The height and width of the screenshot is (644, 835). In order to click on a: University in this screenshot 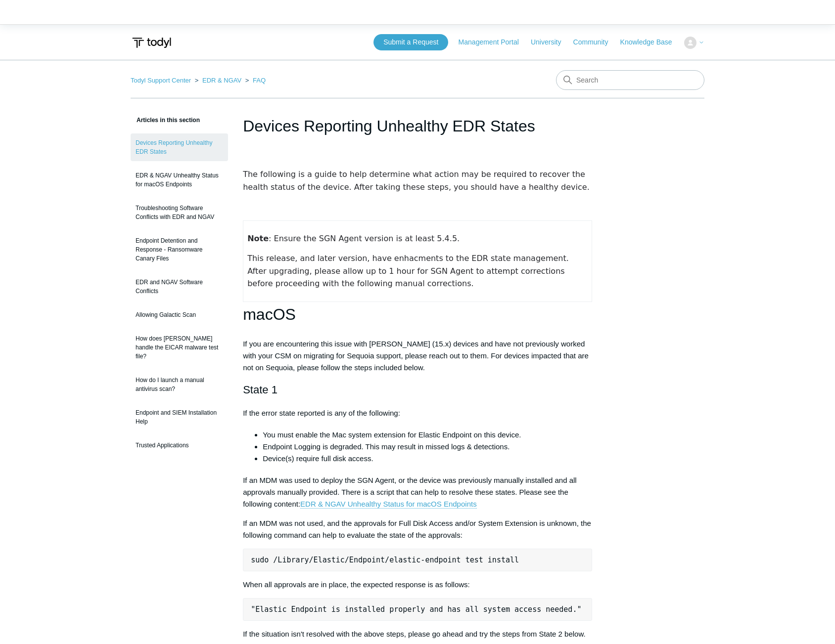, I will do `click(551, 42)`.